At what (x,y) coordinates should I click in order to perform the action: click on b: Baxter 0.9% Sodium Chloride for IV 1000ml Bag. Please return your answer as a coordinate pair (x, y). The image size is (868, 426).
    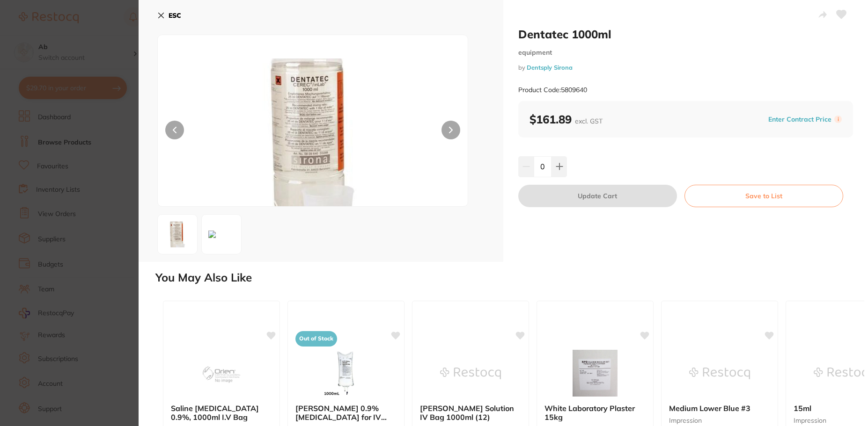
    Looking at the image, I should click on (346, 413).